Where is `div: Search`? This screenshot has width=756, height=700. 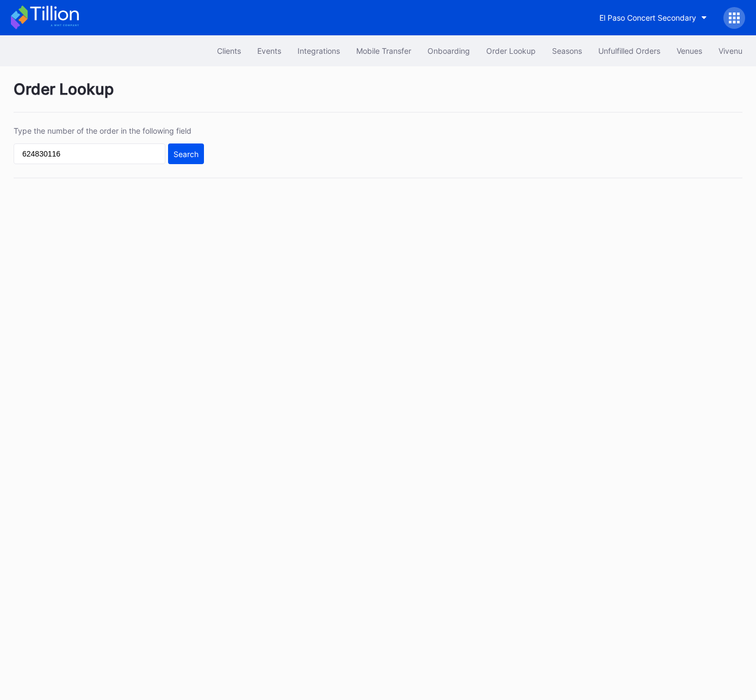
div: Search is located at coordinates (186, 154).